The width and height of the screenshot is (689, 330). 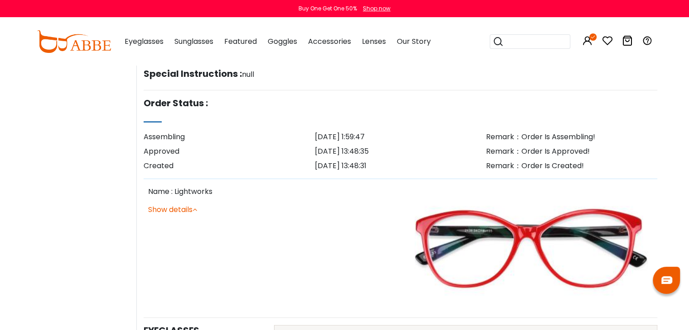 I want to click on div: Created, so click(x=229, y=166).